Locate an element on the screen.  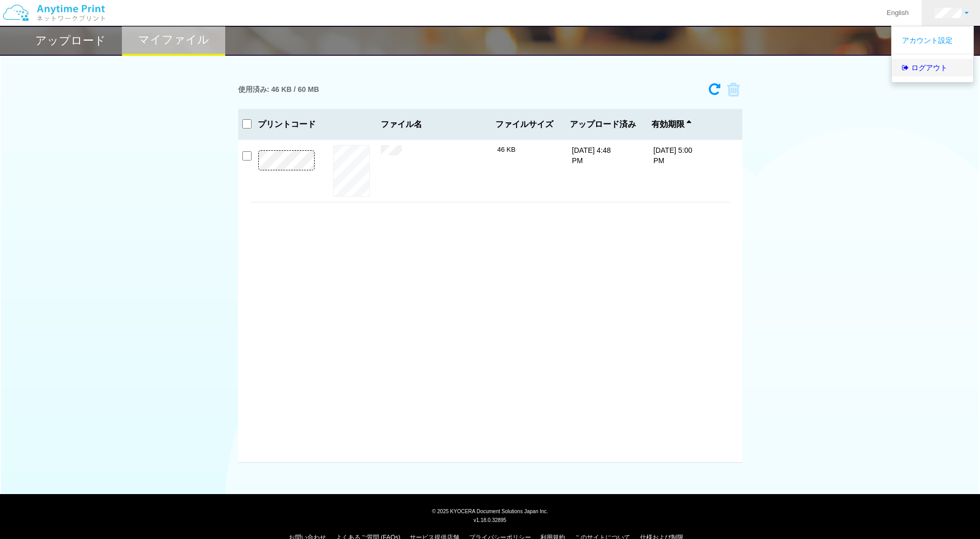
h2: アップロード is located at coordinates (70, 41).